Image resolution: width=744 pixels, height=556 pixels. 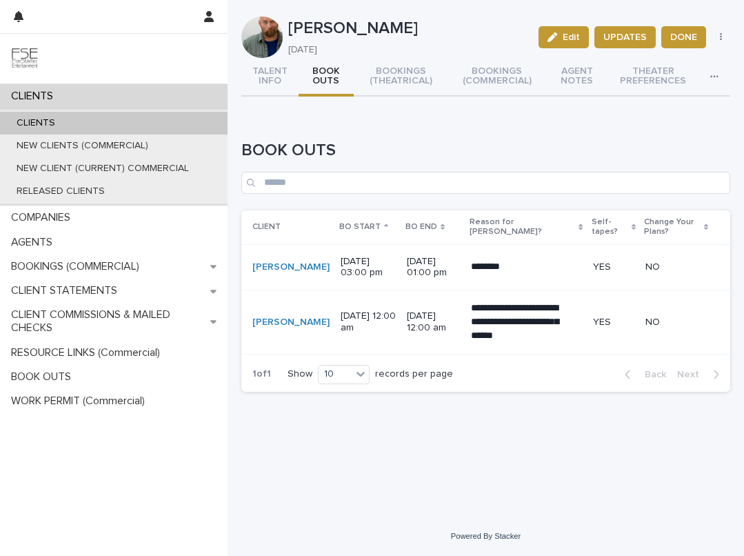 I want to click on span: Next, so click(x=692, y=374).